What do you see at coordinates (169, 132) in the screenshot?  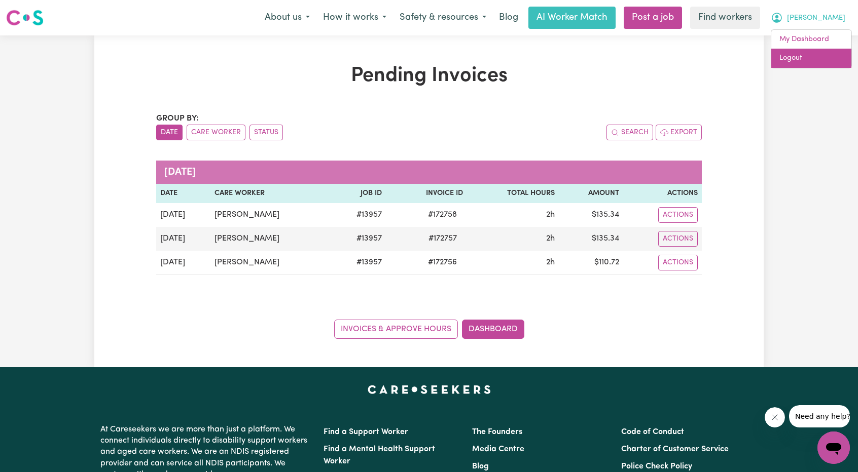 I see `button: sort invoices by date` at bounding box center [169, 132].